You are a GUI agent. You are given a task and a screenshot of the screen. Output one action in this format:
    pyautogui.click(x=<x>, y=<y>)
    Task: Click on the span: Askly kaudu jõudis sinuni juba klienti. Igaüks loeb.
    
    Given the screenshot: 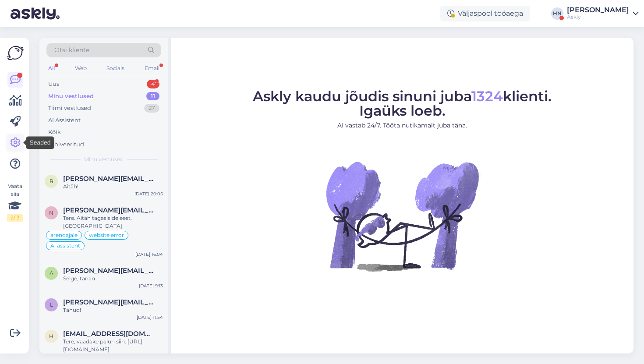 What is the action you would take?
    pyautogui.click(x=402, y=103)
    